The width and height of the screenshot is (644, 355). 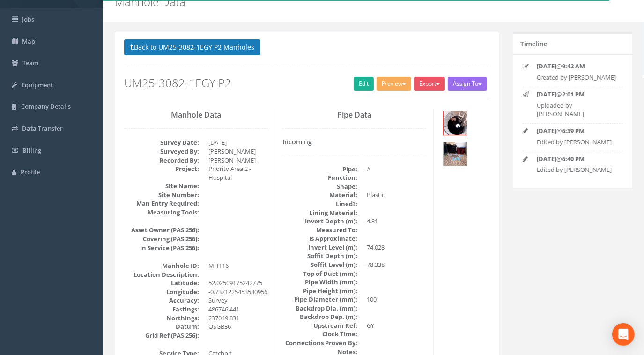 I want to click on dt: Project:, so click(x=162, y=169).